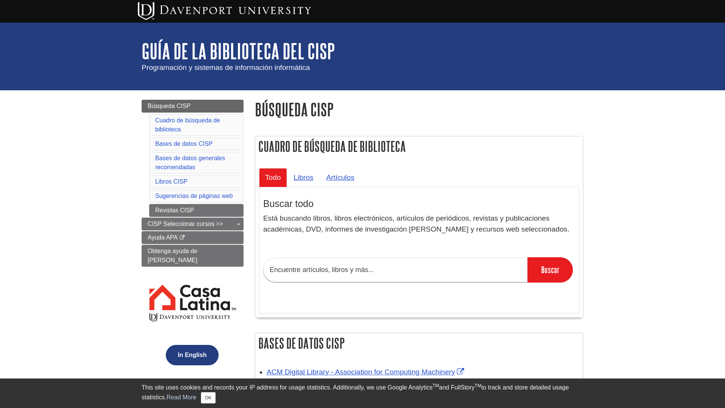  Describe the element at coordinates (396, 270) in the screenshot. I see `input: Encuentre artículos, libros y más...` at that location.